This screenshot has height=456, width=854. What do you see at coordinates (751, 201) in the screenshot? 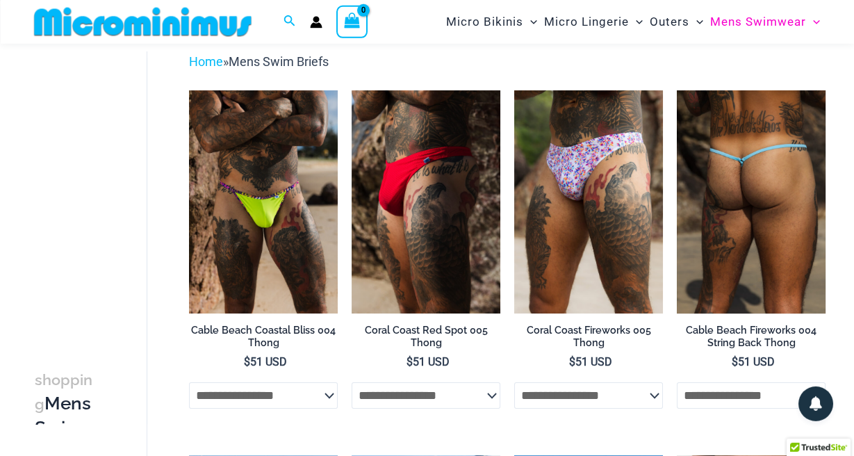
I see `a: Cable Beach Fireworks 004 String Back Thong 06Cable Beach Fireworks 004 String Back Thong 07Cable...` at bounding box center [751, 201].